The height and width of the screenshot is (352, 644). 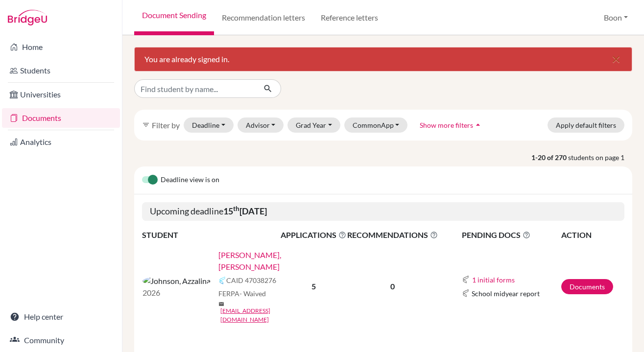 What do you see at coordinates (592, 235) in the screenshot?
I see `th: ACTION` at bounding box center [592, 235].